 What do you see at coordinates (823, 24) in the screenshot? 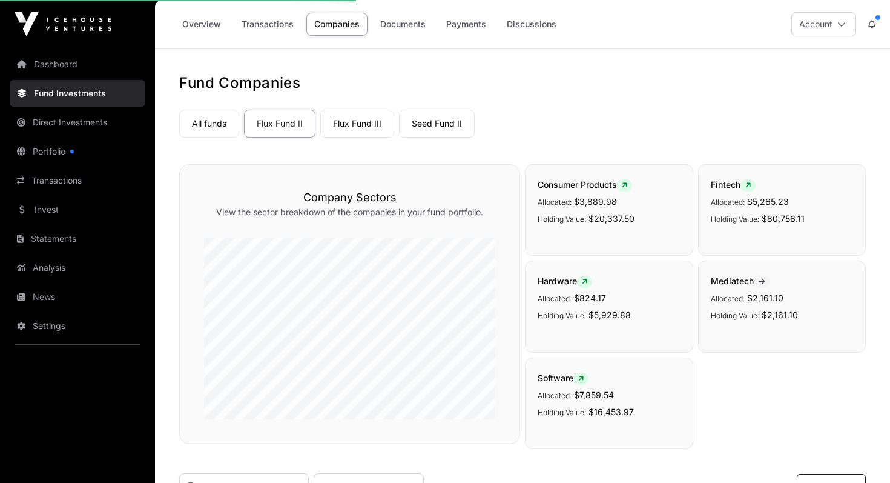
I see `button: Account` at bounding box center [823, 24].